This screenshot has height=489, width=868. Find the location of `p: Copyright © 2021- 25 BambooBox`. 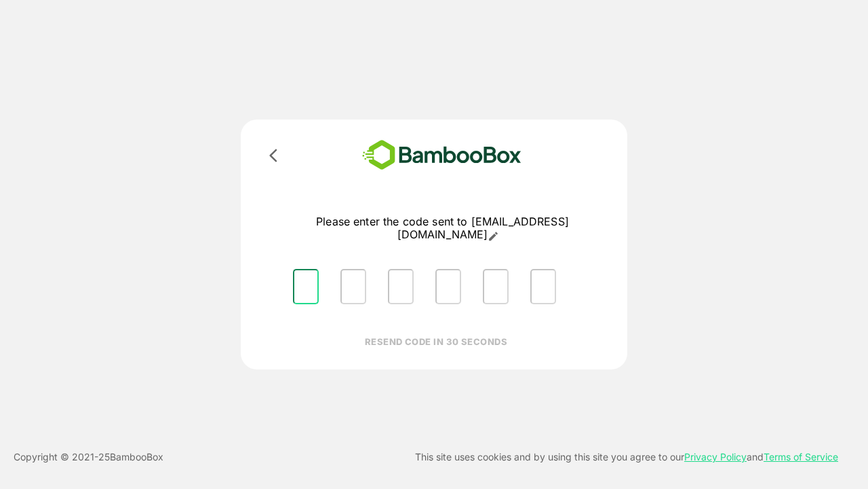

p: Copyright © 2021- 25 BambooBox is located at coordinates (89, 456).